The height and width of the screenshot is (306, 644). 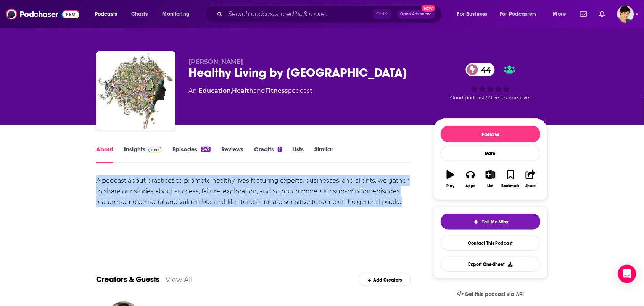 I want to click on div: Add Creators, so click(x=385, y=279).